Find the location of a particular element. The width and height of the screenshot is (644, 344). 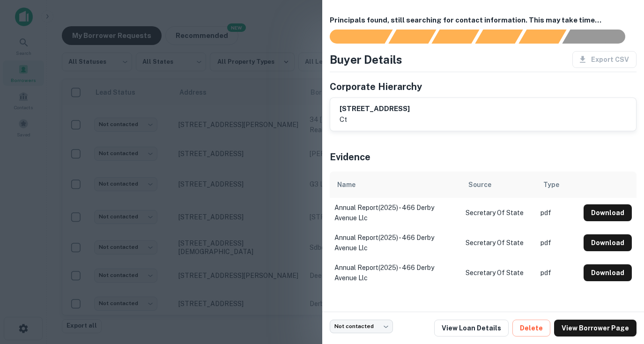

a: View Borrower Page is located at coordinates (596, 328).